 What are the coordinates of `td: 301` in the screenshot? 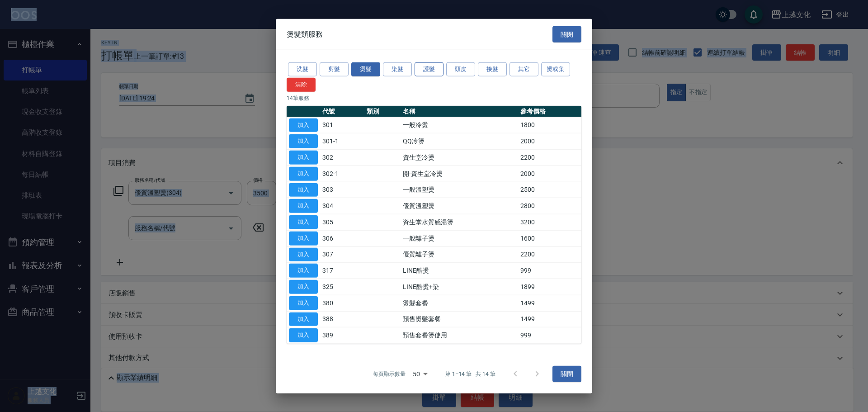 It's located at (342, 125).